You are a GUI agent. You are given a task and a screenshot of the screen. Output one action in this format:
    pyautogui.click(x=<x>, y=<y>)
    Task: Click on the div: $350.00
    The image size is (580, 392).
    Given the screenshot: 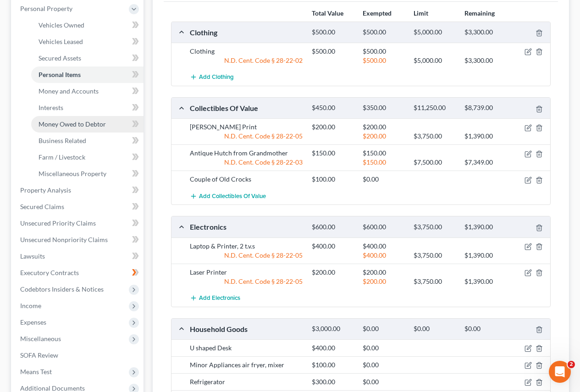 What is the action you would take?
    pyautogui.click(x=383, y=108)
    